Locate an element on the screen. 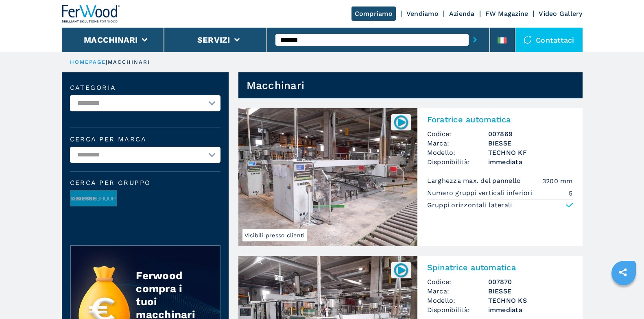 The width and height of the screenshot is (644, 319). a: Azienda is located at coordinates (462, 14).